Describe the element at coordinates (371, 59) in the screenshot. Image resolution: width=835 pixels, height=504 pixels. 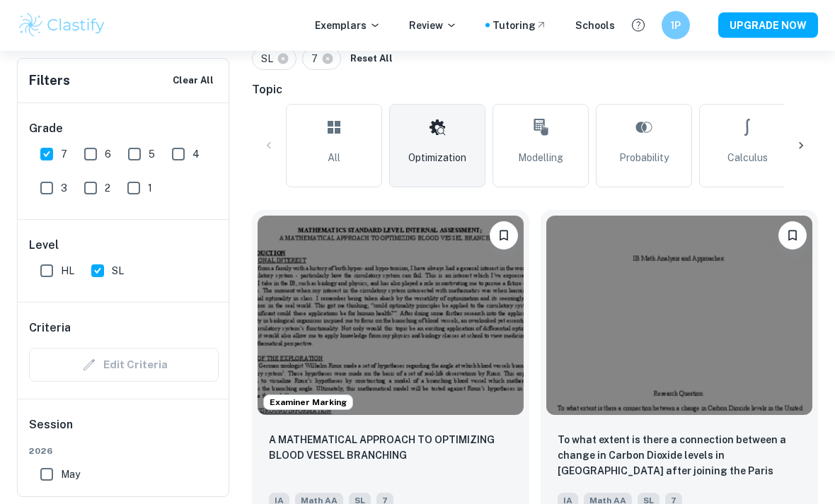
I see `button: Reset All` at that location.